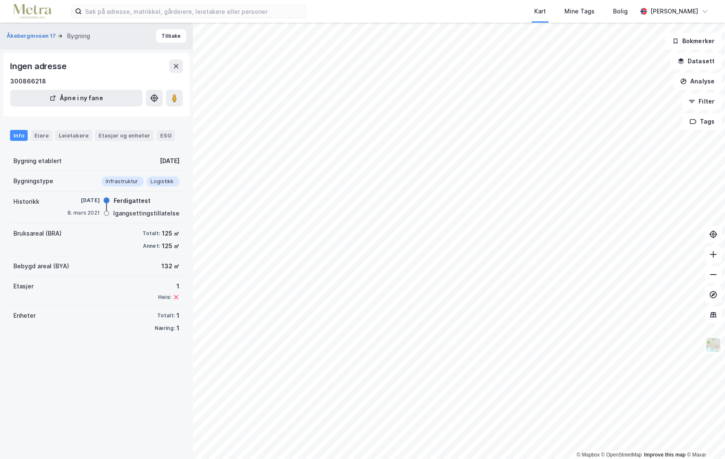  Describe the element at coordinates (713, 345) in the screenshot. I see `img: Z` at that location.